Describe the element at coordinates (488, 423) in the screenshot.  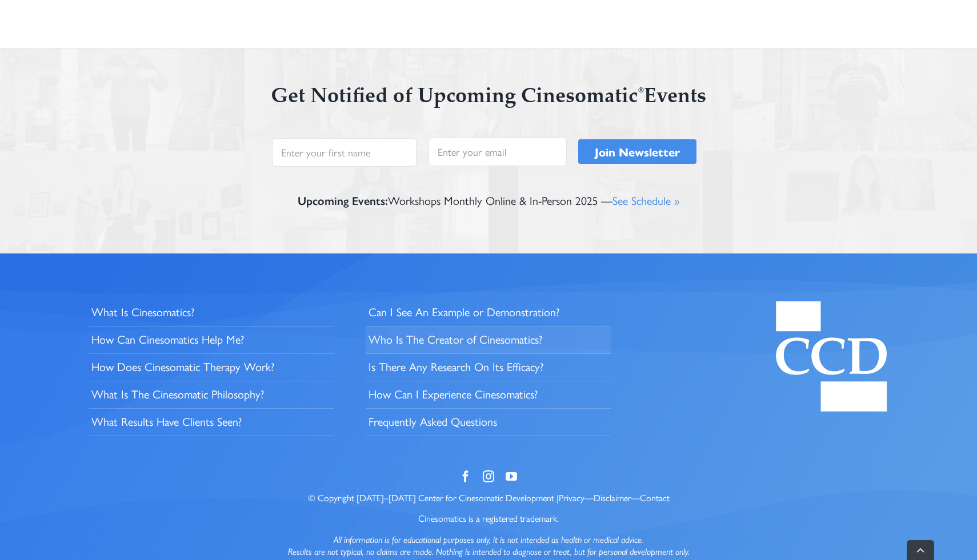
I see `a: Fre­quent­ly Asked Questions` at that location.